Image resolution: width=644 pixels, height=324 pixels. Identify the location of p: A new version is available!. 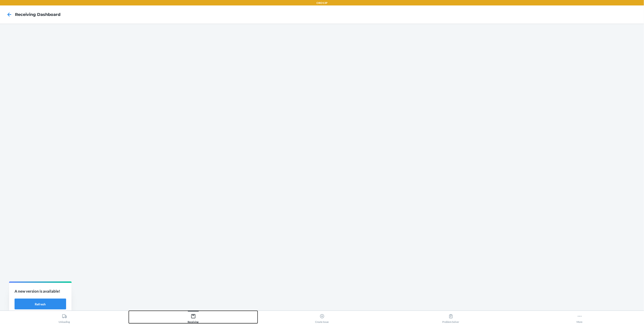
(40, 292).